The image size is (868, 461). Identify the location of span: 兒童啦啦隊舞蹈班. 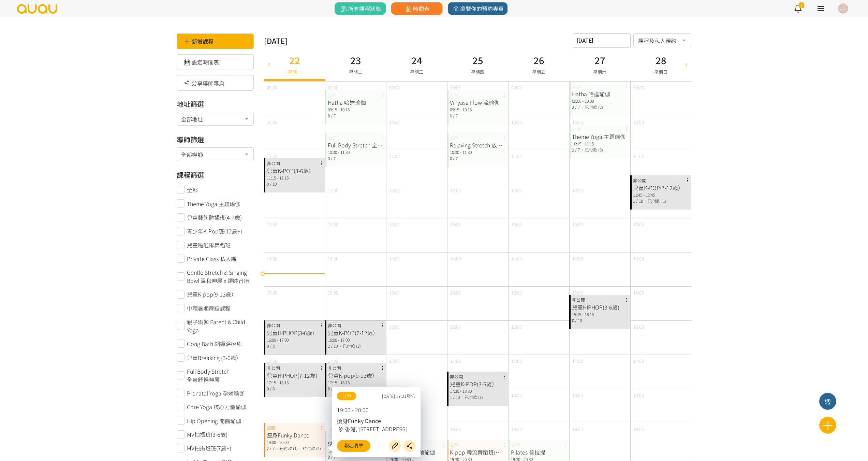
(209, 245).